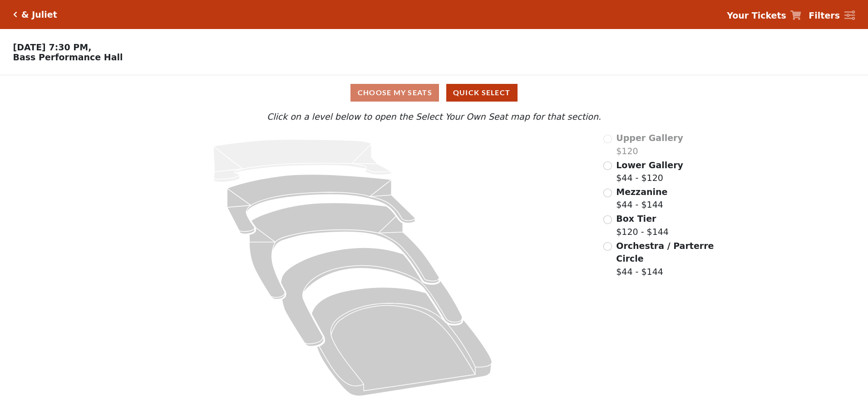 The width and height of the screenshot is (868, 419). I want to click on span: Box Tier, so click(636, 219).